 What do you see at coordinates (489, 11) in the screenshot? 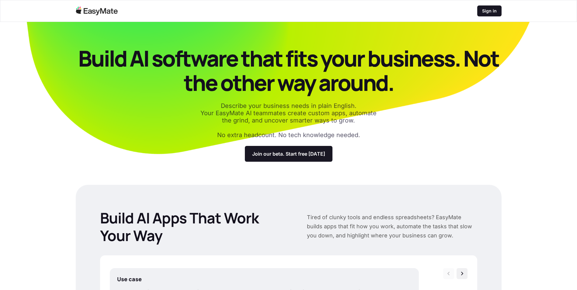
I see `a: Sign in` at bounding box center [489, 11].